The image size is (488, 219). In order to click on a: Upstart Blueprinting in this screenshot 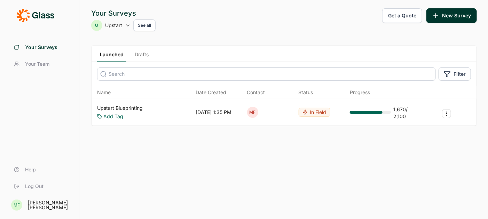, I will do `click(120, 108)`.